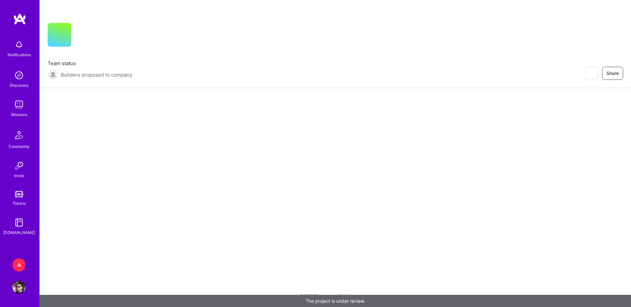 This screenshot has height=307, width=631. I want to click on div: Tokens, so click(19, 203).